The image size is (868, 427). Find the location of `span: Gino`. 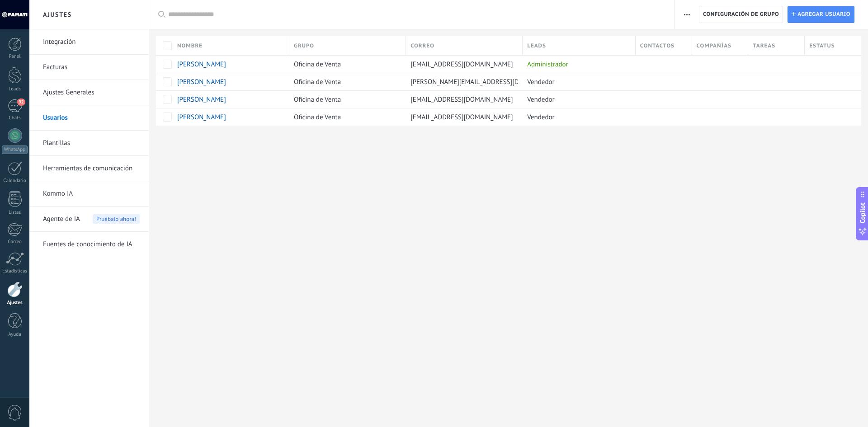

span: Gino is located at coordinates (202, 117).